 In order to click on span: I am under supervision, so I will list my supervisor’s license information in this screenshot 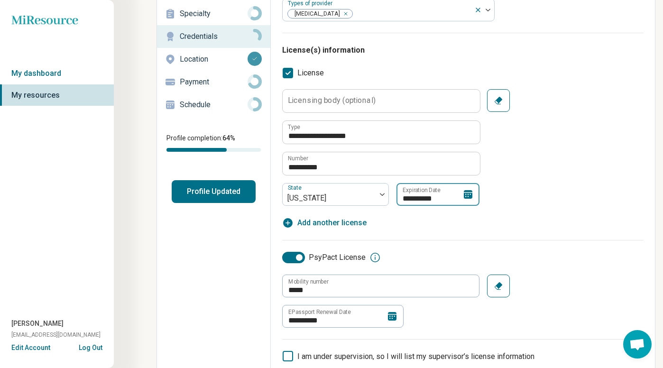, I will do `click(416, 356)`.